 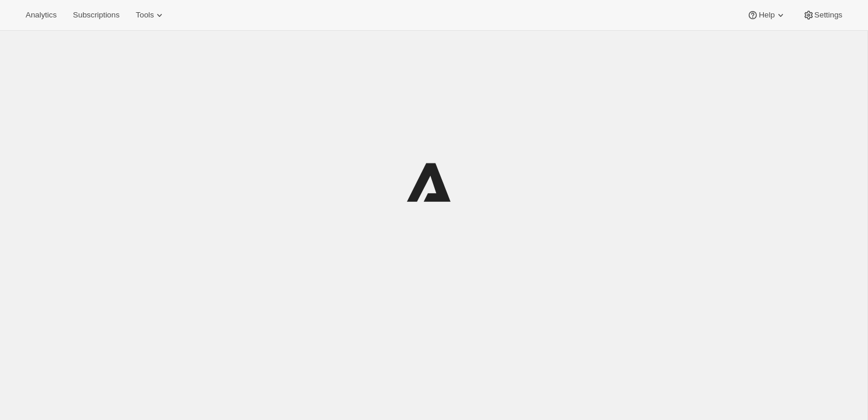 What do you see at coordinates (150, 15) in the screenshot?
I see `button: Tools` at bounding box center [150, 15].